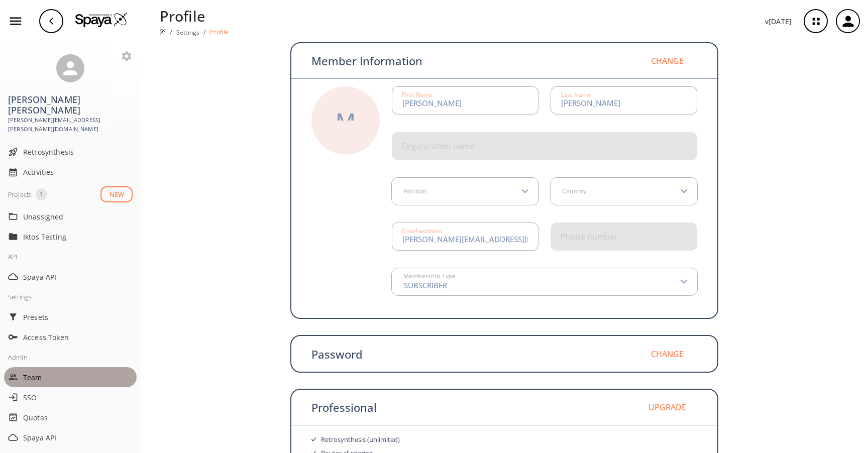 This screenshot has width=868, height=453. What do you see at coordinates (70, 152) in the screenshot?
I see `div: Retrosynthesis` at bounding box center [70, 152].